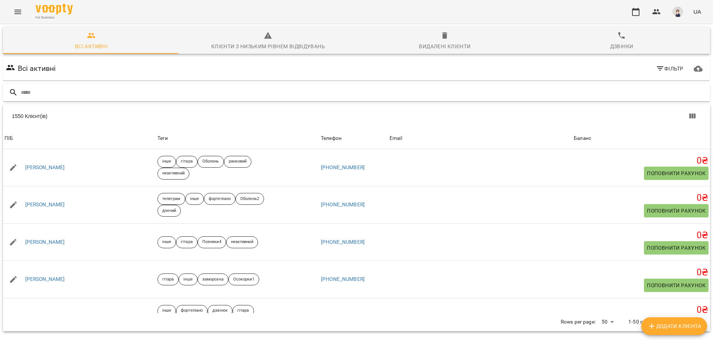 Image resolution: width=713 pixels, height=341 pixels. What do you see at coordinates (220, 311) in the screenshot?
I see `div: дзвінок` at bounding box center [220, 311].